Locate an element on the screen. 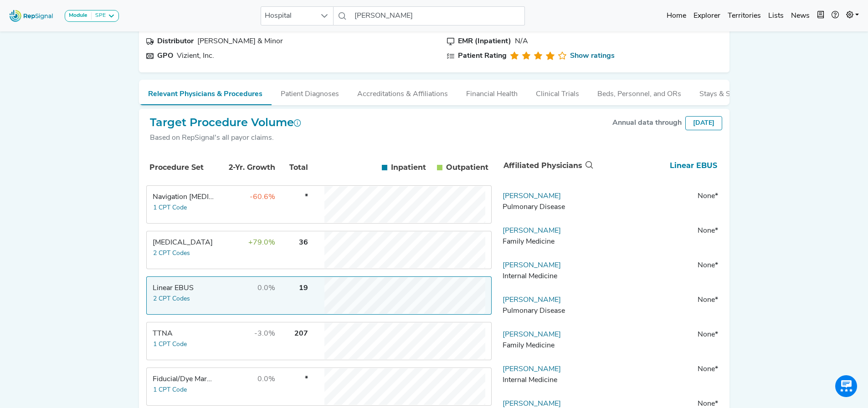  a: News is located at coordinates (800, 16).